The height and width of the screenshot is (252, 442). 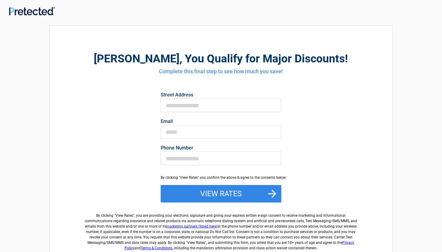 What do you see at coordinates (221, 95) in the screenshot?
I see `label: Street Address` at bounding box center [221, 95].